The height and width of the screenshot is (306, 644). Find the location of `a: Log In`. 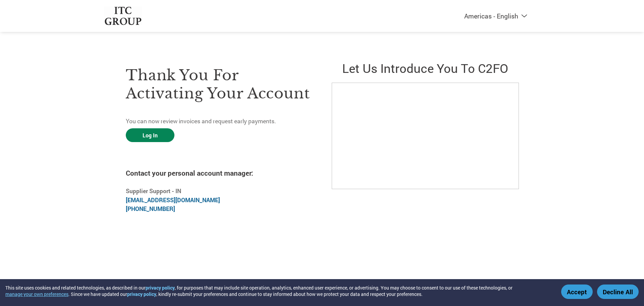

a: Log In is located at coordinates (150, 135).